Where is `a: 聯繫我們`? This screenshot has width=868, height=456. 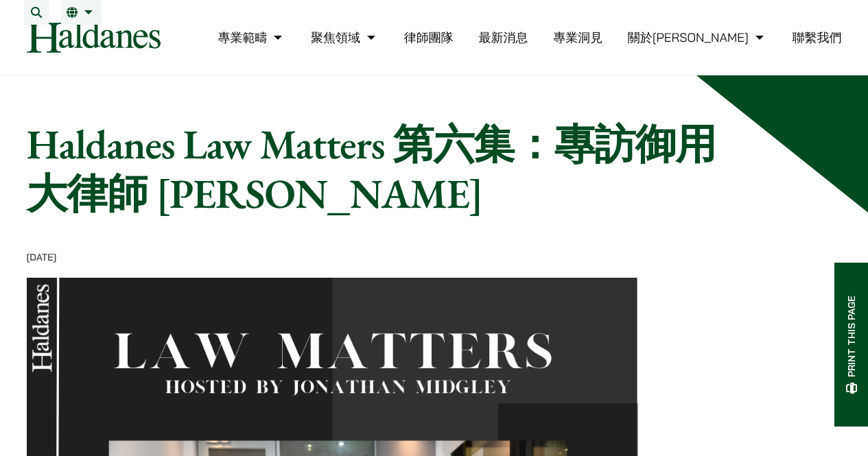 a: 聯繫我們 is located at coordinates (817, 37).